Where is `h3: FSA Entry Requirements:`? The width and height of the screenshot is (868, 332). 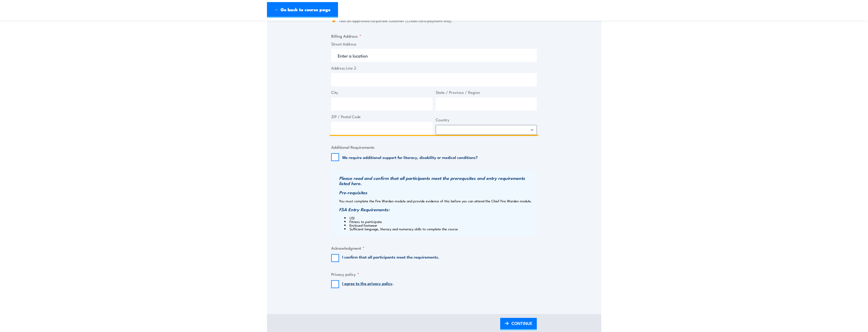
h3: FSA Entry Requirements: is located at coordinates (437, 209).